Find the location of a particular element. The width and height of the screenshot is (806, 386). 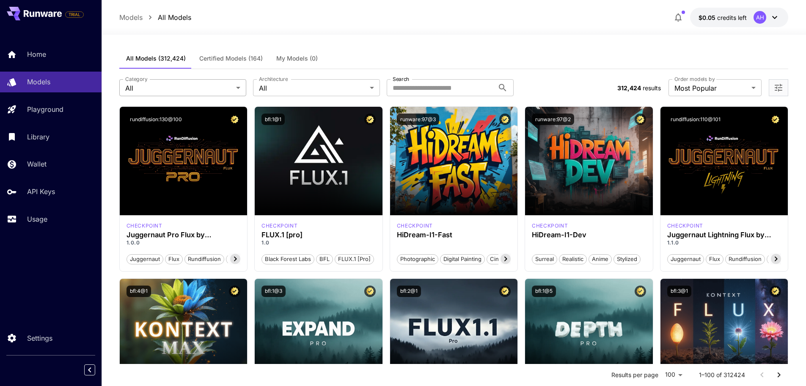

p: 1.0.0 is located at coordinates (184, 243).